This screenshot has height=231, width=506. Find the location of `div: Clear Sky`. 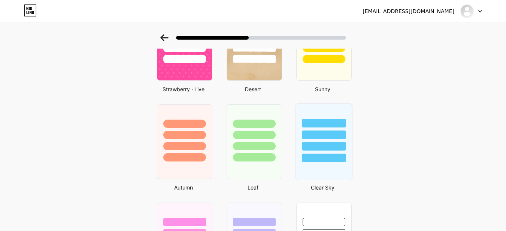

div: Clear Sky is located at coordinates (323, 188).